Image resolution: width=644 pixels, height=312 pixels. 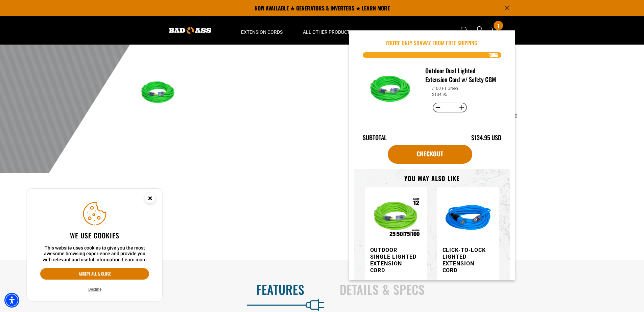 What do you see at coordinates (150, 199) in the screenshot?
I see `button: Close this option` at bounding box center [150, 199].